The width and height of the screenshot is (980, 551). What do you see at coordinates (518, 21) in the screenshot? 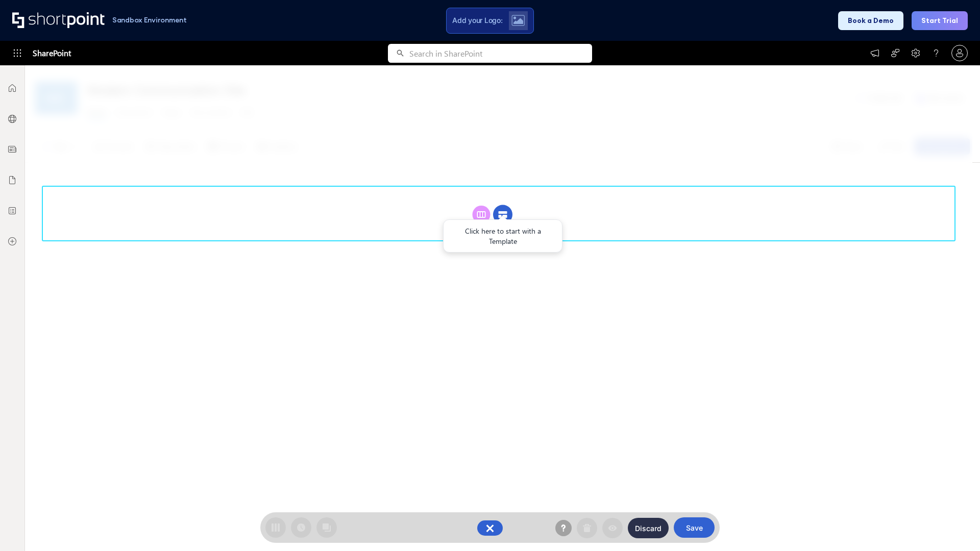
I see `img: Upload logo` at bounding box center [518, 21].